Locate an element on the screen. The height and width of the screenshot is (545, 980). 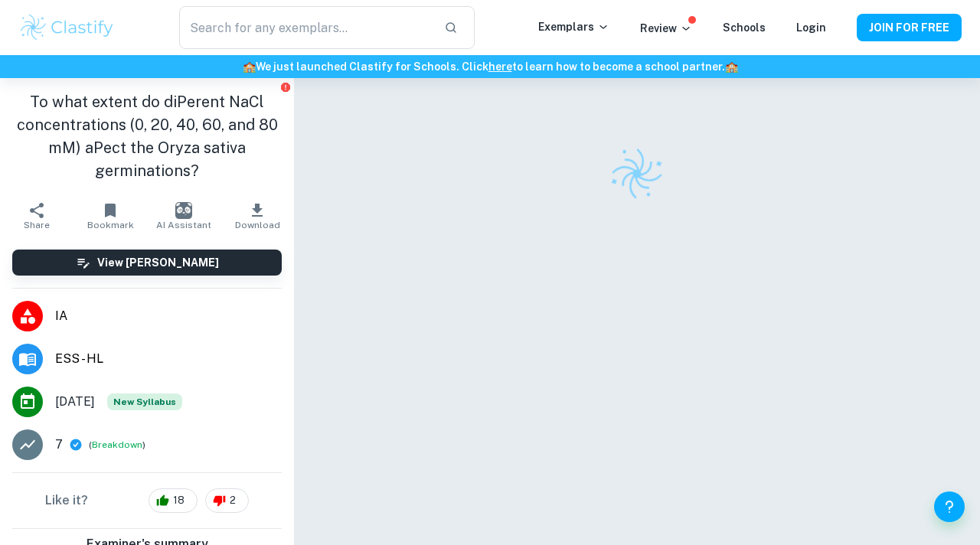
span: Download is located at coordinates (257, 225).